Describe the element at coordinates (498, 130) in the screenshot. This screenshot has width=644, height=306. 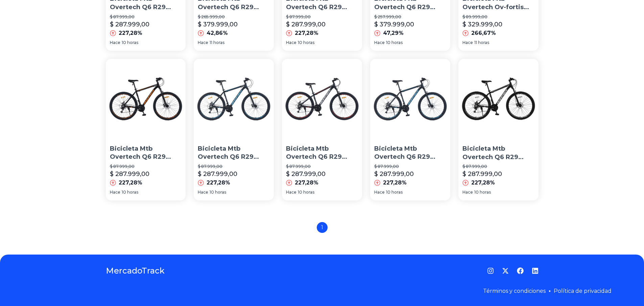
I see `a: Bicicleta Mtb Overtech Q6 R29 Aluminio 21v Freno A Disco Pc Color Negro/blanco/blanco Tamaño Del ...` at that location.